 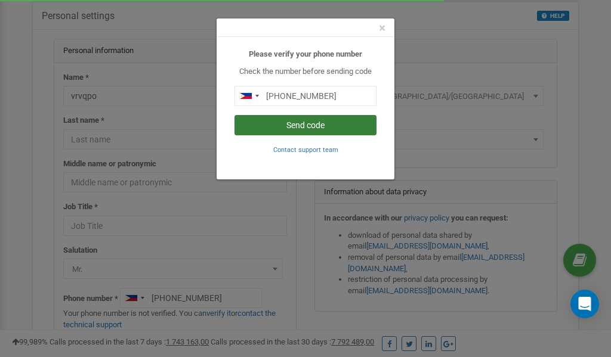 I want to click on button: Close, so click(x=382, y=28).